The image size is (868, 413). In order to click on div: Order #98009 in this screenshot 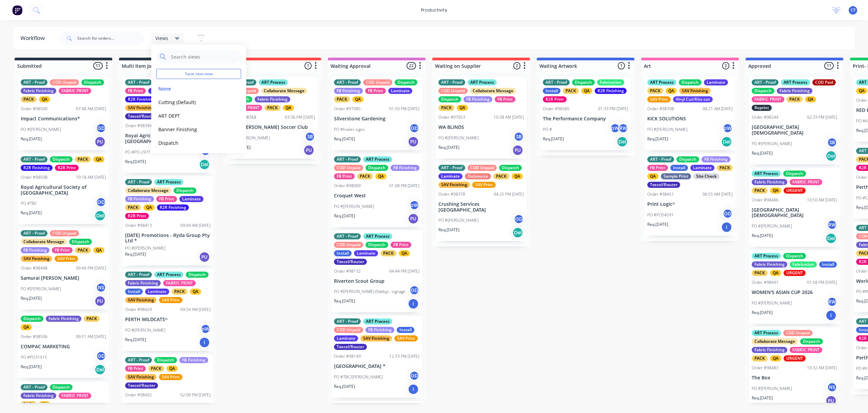, I will do `click(347, 185)`.